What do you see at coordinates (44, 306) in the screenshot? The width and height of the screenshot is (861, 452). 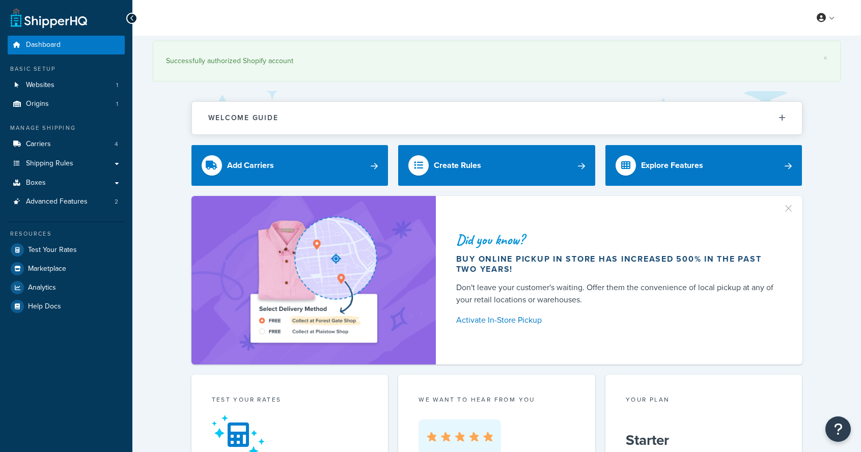 I see `span: Help Docs` at bounding box center [44, 306].